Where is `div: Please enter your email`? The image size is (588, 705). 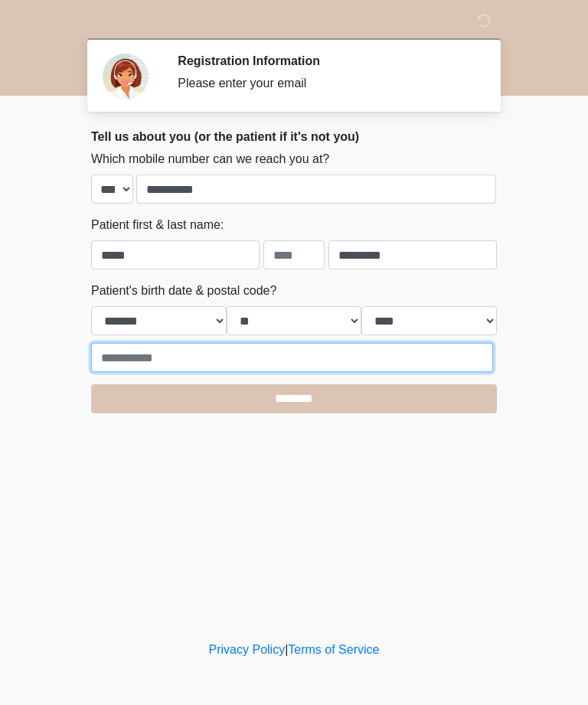
div: Please enter your email is located at coordinates (325, 83).